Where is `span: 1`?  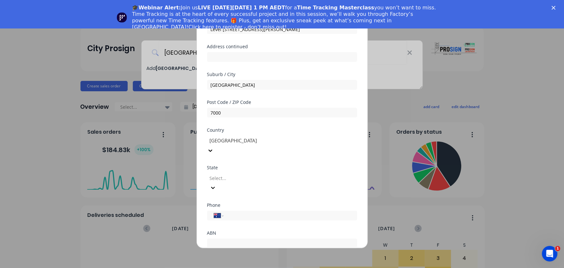
span: 1 is located at coordinates (558, 248).